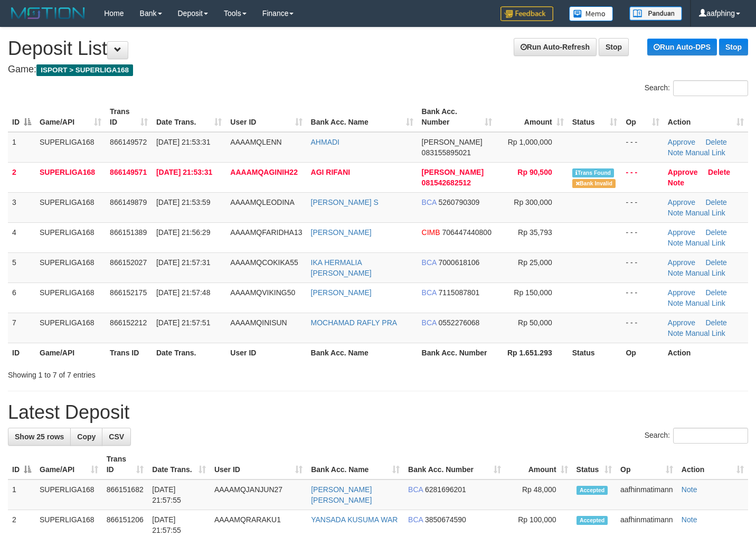 Image resolution: width=756 pixels, height=536 pixels. Describe the element at coordinates (129, 117) in the screenshot. I see `th: Trans ID: activate to sort column ascending` at that location.